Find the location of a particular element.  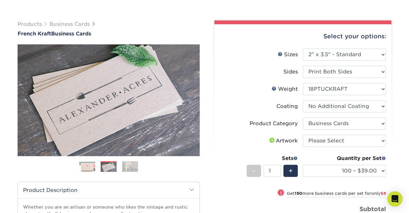

h1: Business Cards is located at coordinates (109, 34).